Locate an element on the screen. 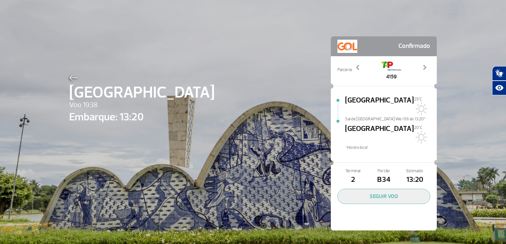 The image size is (506, 244). span: *Horáro local is located at coordinates (391, 148).